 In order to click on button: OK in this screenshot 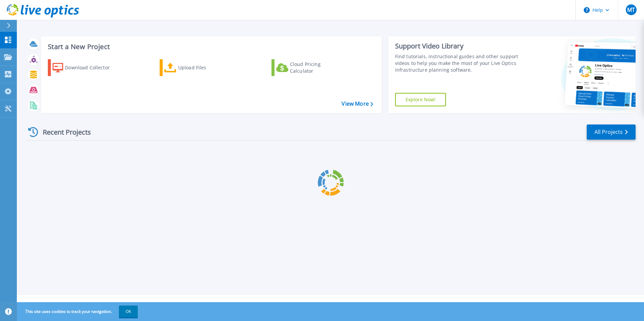, I will do `click(128, 311)`.